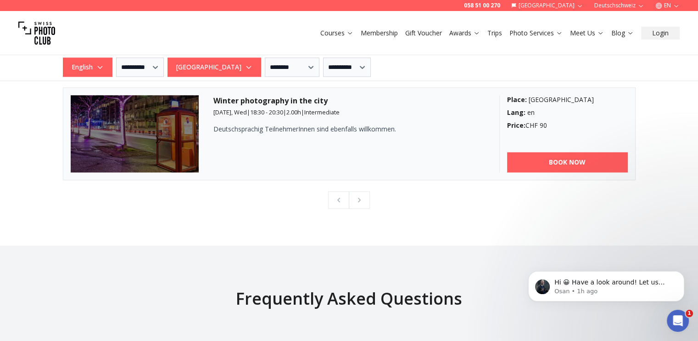  What do you see at coordinates (95, 35) in the screenshot?
I see `span: Hi 😀 Have a look around! Let us know if you have any questions.` at bounding box center [95, 35].